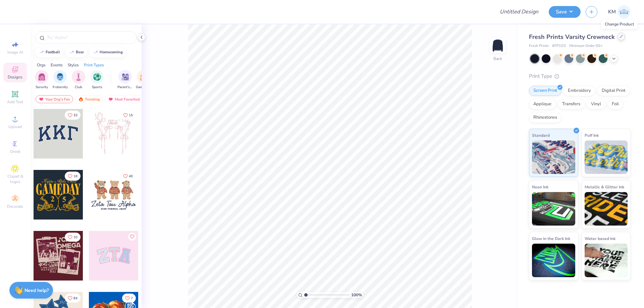 This screenshot has height=308, width=644. What do you see at coordinates (623, 12) in the screenshot?
I see `img: Karl Michael Narciza` at bounding box center [623, 12].